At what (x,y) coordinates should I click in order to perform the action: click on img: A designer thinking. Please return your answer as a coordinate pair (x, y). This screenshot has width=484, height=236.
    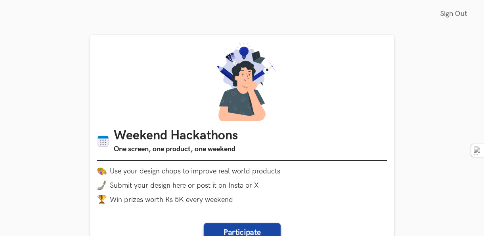
    Looking at the image, I should click on (242, 82).